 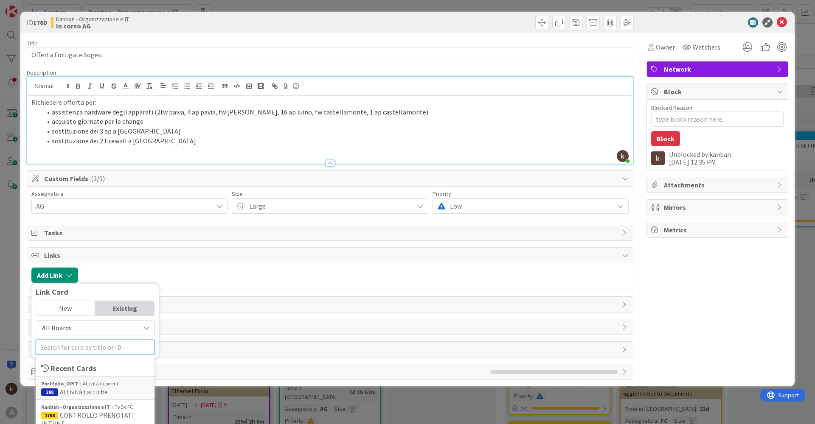 I want to click on span: AG, so click(x=124, y=206).